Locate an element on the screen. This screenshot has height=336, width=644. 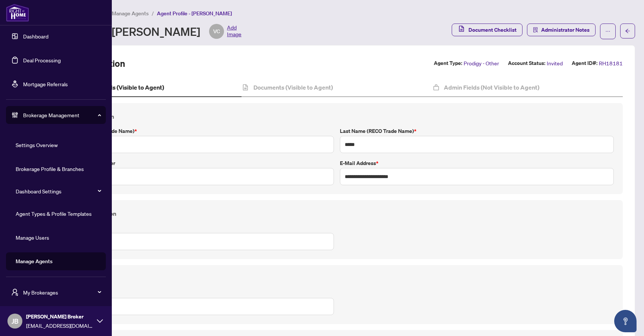
span: My Brokerages is located at coordinates (62, 292).